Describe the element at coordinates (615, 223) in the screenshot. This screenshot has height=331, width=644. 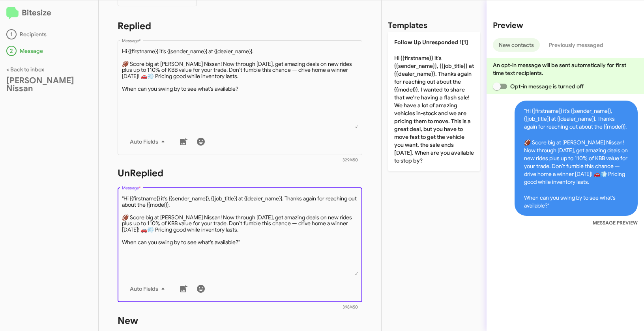
I see `small: MESSAGE PREVIEW` at that location.